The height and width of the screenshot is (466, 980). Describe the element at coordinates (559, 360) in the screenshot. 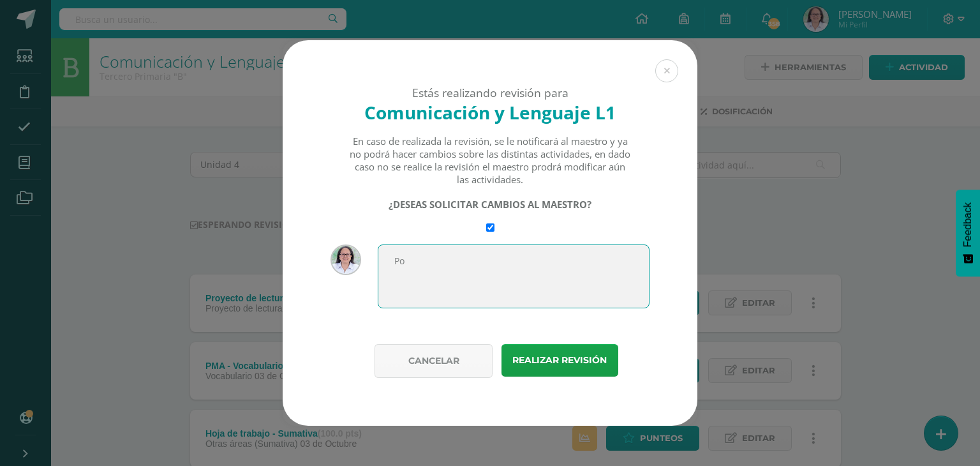

I see `button: Realizar revisión` at that location.